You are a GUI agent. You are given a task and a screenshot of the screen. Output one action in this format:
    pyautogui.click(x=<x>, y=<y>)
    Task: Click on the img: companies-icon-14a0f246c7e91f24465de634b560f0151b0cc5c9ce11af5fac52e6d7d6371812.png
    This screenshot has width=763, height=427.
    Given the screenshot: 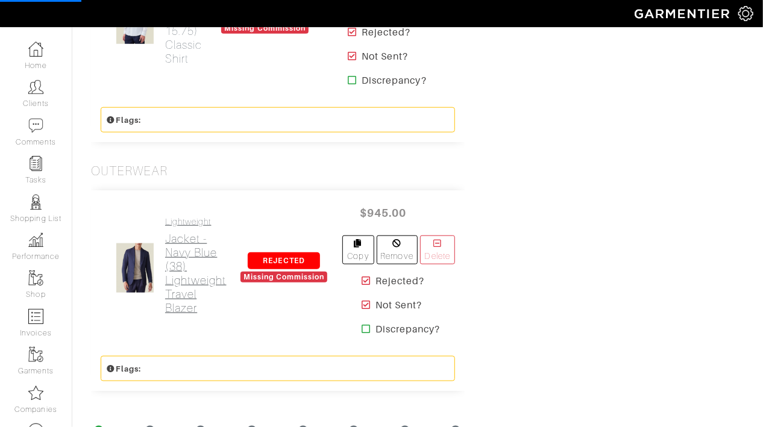 What is the action you would take?
    pyautogui.click(x=36, y=393)
    